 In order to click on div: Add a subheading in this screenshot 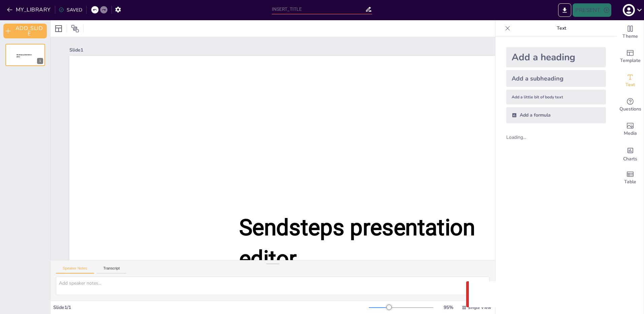, I will do `click(556, 79)`.